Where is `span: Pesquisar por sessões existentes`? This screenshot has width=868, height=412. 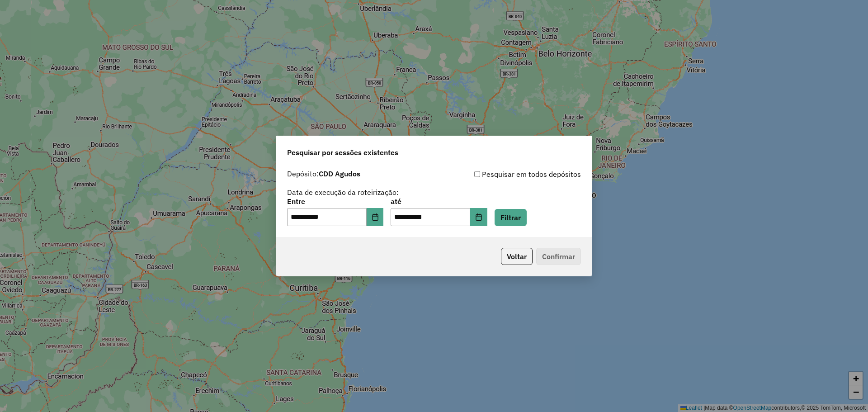
span: Pesquisar por sessões existentes is located at coordinates (343, 152).